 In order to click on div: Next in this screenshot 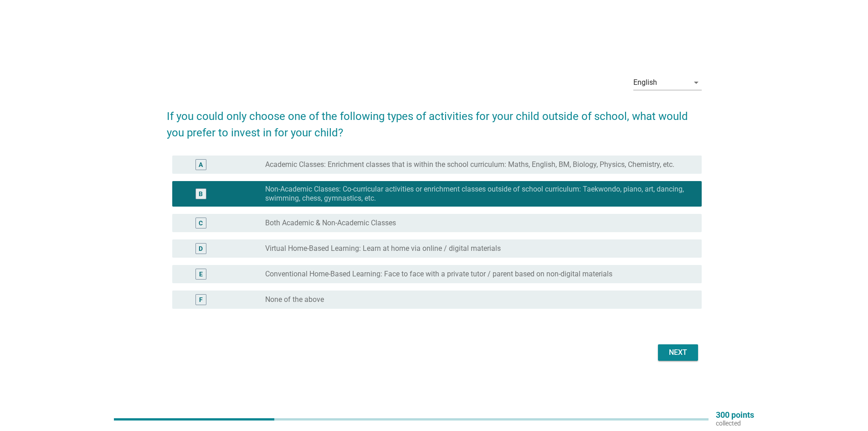, I will do `click(678, 352)`.